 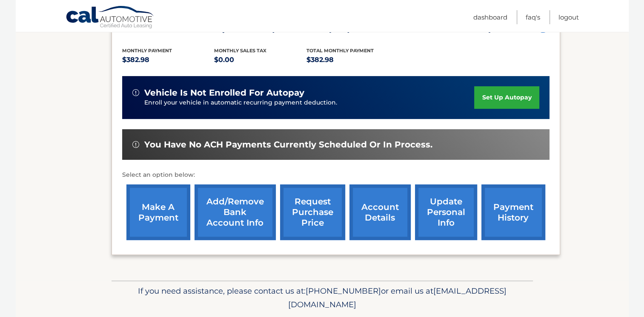 What do you see at coordinates (235, 212) in the screenshot?
I see `a: Add/Remove bank account info` at bounding box center [235, 212].